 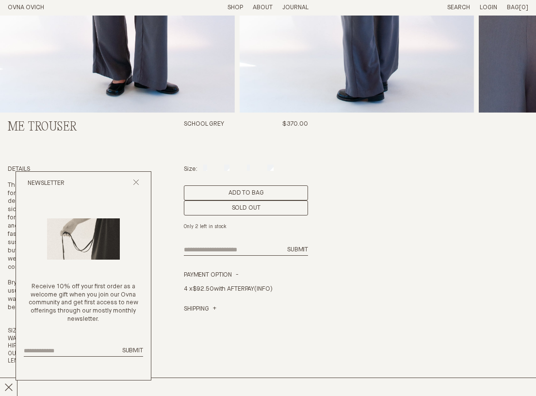 I want to click on p: Receive 10% off your first order as a welcome gift when you join our Ovna community and get first..., so click(x=83, y=303).